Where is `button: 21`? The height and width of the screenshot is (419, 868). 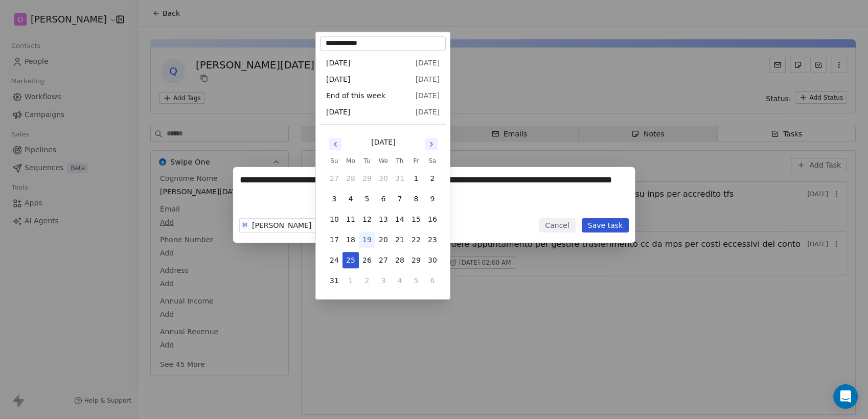 button: 21 is located at coordinates (400, 240).